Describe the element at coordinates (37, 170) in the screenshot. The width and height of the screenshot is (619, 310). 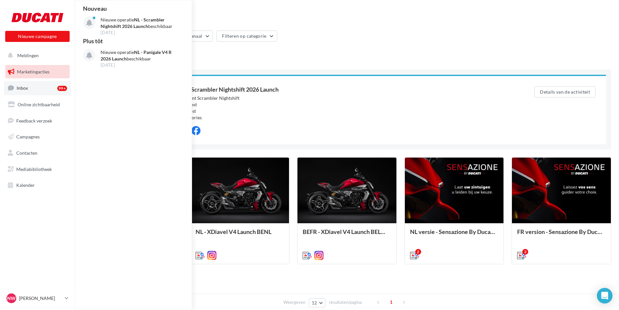
I see `a: Mediabibliotheek` at that location.